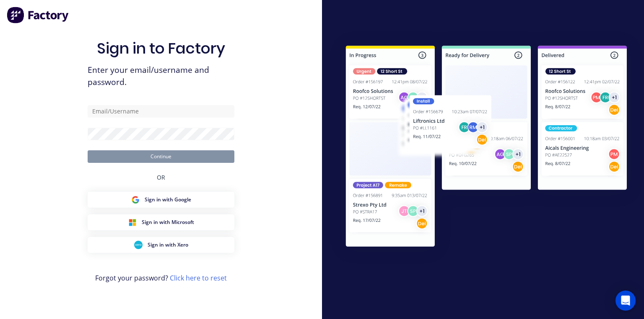 The width and height of the screenshot is (644, 319). I want to click on img: Factory, so click(38, 15).